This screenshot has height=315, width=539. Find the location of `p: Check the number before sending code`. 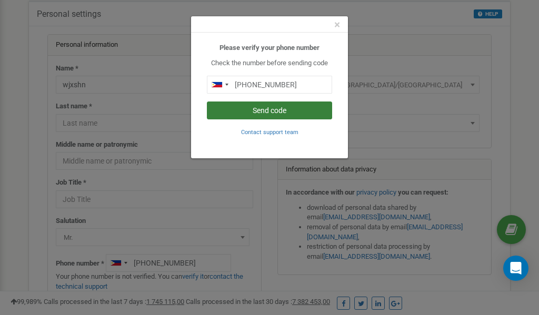

p: Check the number before sending code is located at coordinates (269, 63).